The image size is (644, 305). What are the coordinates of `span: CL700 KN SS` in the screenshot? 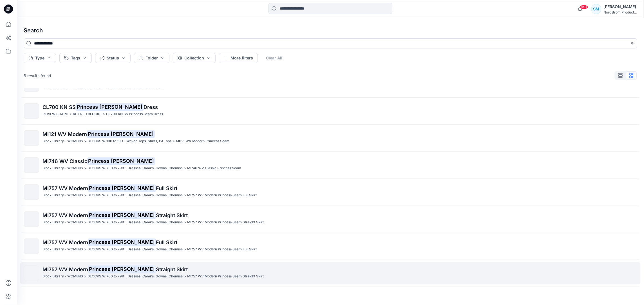 It's located at (59, 107).